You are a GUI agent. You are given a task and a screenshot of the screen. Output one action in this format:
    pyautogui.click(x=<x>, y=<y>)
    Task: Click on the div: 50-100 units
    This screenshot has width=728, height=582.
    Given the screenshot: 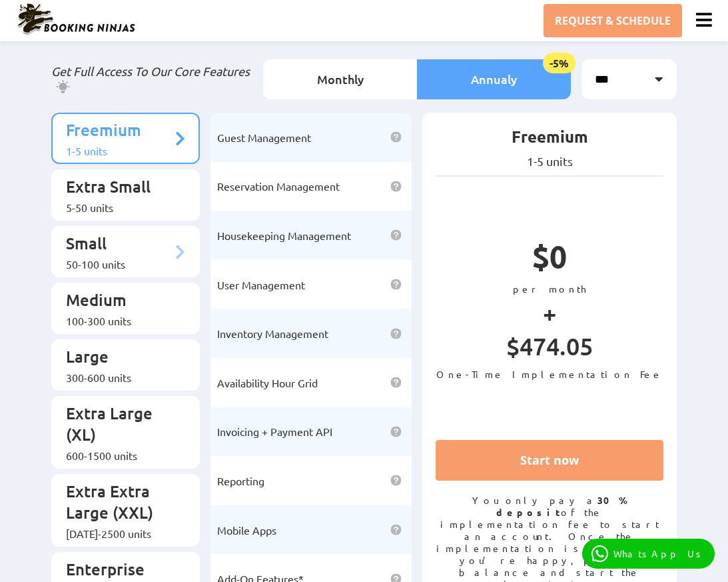 What is the action you would take?
    pyautogui.click(x=119, y=264)
    